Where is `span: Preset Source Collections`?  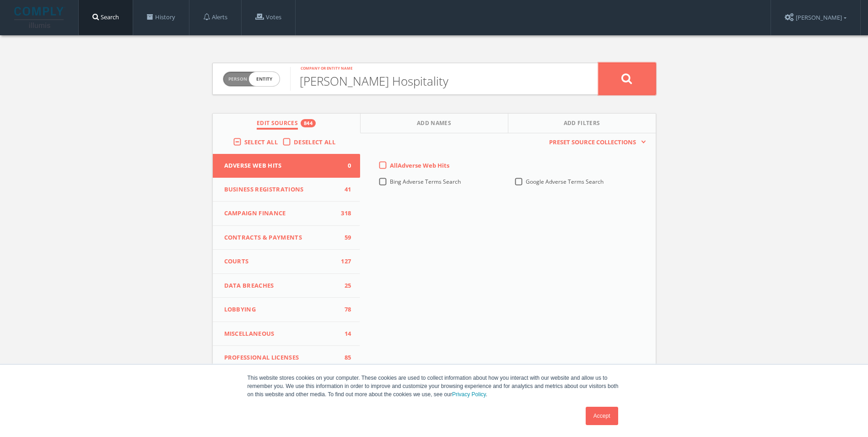
span: Preset Source Collections is located at coordinates (593, 142).